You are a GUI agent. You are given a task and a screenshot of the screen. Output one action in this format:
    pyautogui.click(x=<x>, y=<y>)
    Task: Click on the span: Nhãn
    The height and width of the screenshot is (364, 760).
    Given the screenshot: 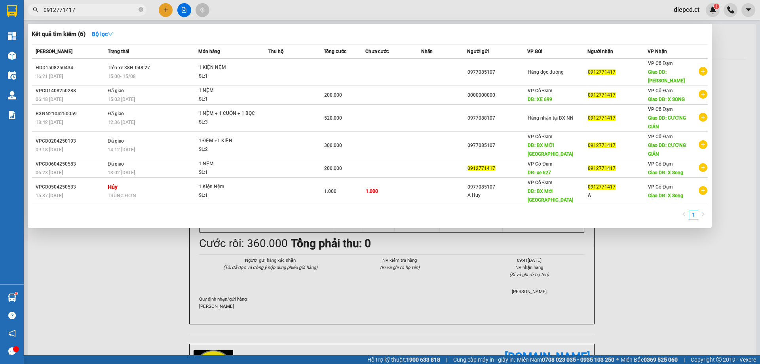 What is the action you would take?
    pyautogui.click(x=427, y=51)
    